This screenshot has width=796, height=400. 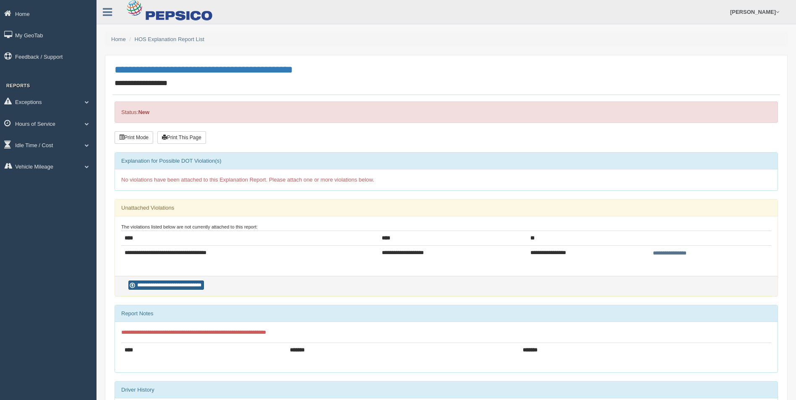 What do you see at coordinates (446, 161) in the screenshot?
I see `div: Explanation for Possible DOT Violation(s)` at bounding box center [446, 161].